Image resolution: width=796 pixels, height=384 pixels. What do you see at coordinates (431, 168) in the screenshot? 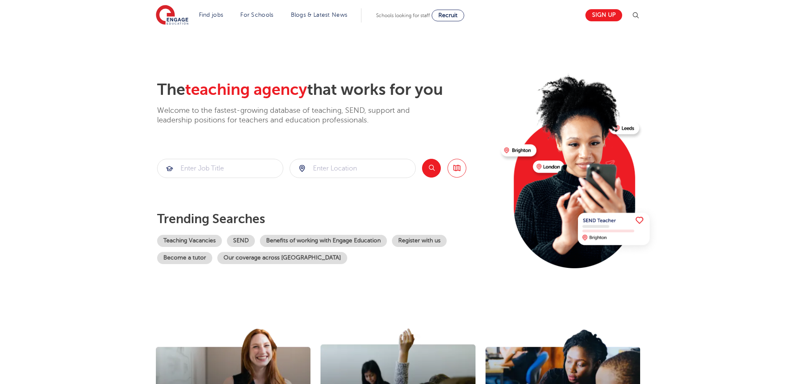
I see `button: Search` at bounding box center [431, 168].